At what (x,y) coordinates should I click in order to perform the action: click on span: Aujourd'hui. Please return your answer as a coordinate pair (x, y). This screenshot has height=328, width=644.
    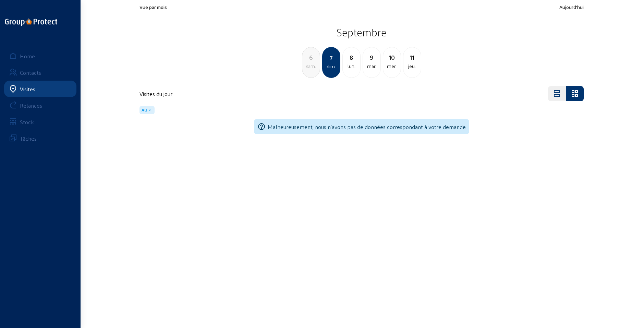
    Looking at the image, I should click on (571, 7).